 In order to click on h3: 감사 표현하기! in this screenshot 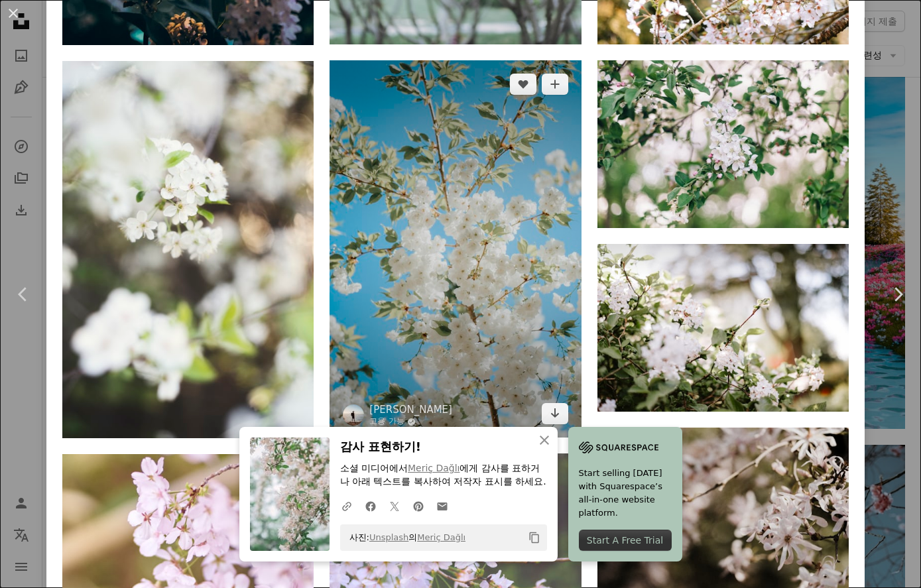, I will do `click(443, 447)`.